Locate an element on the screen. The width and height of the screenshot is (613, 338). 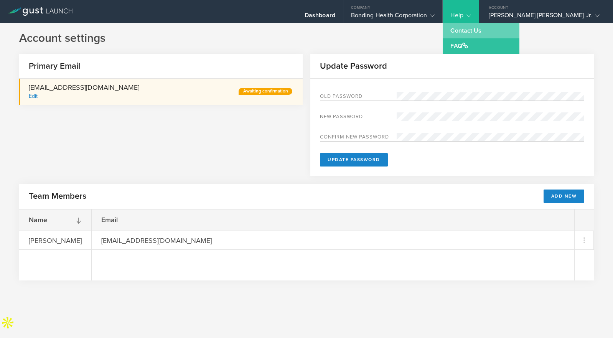
div: Bonding Health Corporation is located at coordinates (393, 17).